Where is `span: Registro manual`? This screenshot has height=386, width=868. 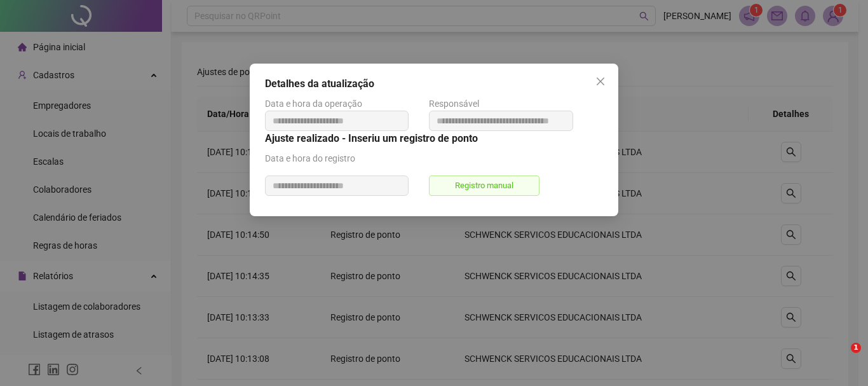 span: Registro manual is located at coordinates (485, 186).